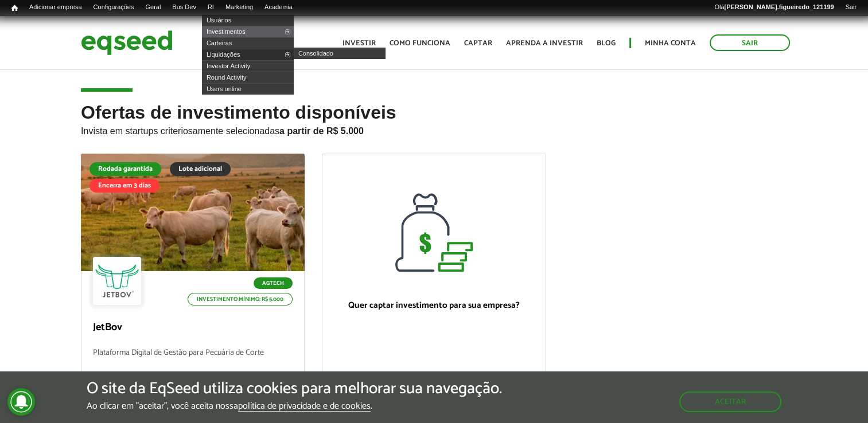  Describe the element at coordinates (240, 300) in the screenshot. I see `p: Investimento mínimo: R$ 5.000` at that location.